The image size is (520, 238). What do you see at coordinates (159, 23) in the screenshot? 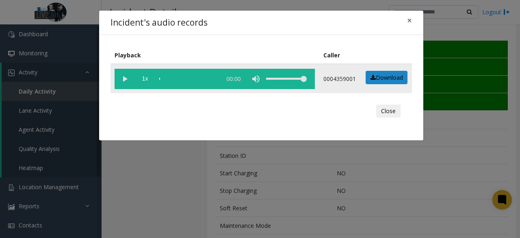
I see `h4: Incident's audio records` at bounding box center [159, 23].